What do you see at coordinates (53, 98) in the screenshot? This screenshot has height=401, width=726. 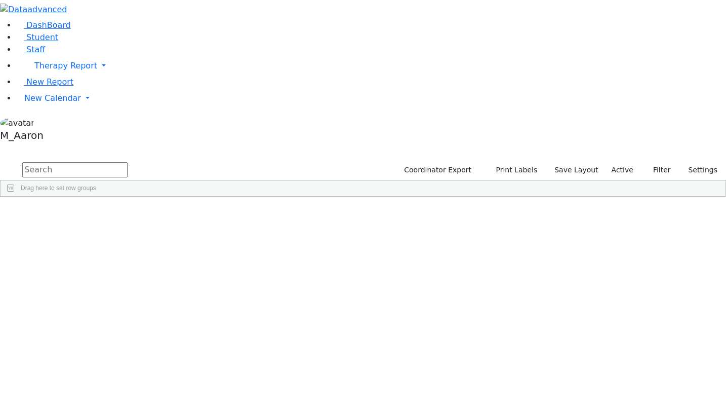 I see `span: New Calendar` at bounding box center [53, 98].